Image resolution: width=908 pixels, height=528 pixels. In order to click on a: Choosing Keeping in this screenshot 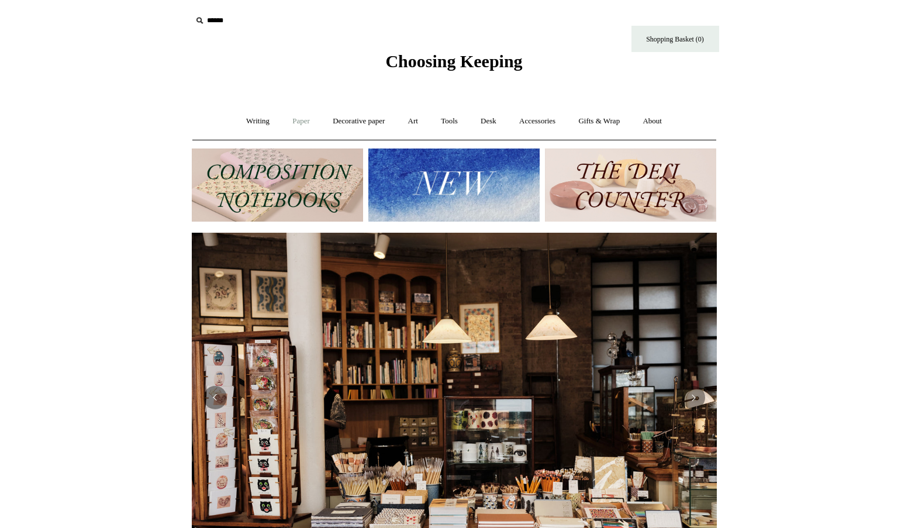, I will do `click(454, 65)`.